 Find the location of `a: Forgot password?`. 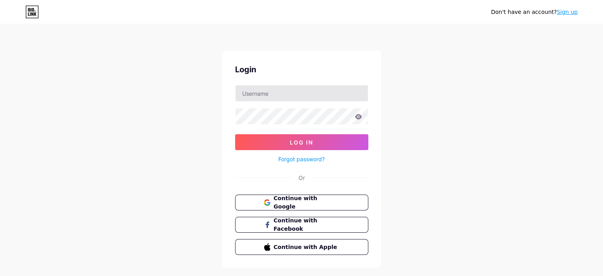

a: Forgot password? is located at coordinates (302, 159).